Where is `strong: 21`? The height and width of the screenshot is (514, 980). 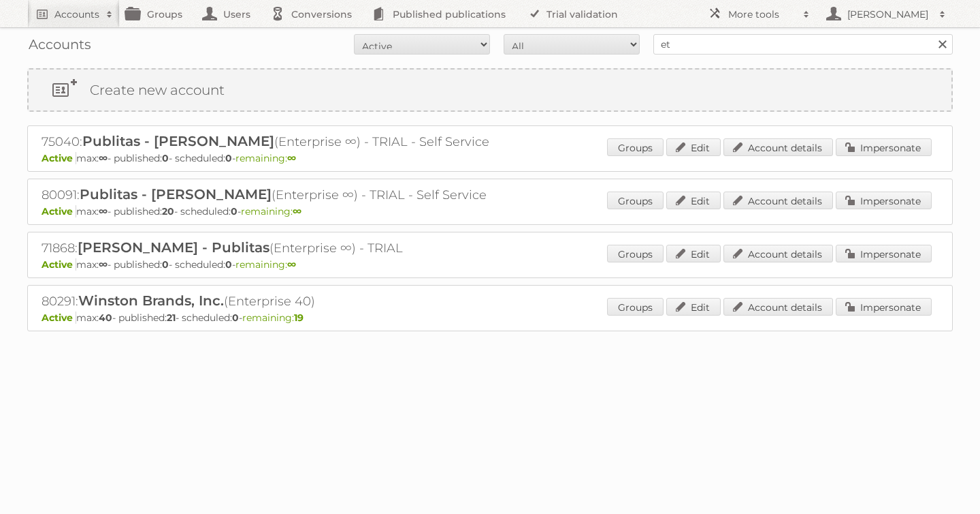
strong: 21 is located at coordinates (171, 318).